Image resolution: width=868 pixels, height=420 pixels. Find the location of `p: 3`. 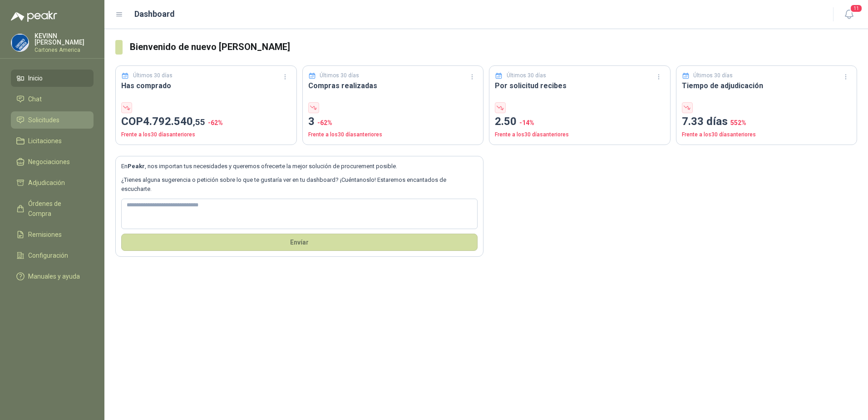

p: 3 is located at coordinates (393, 122).